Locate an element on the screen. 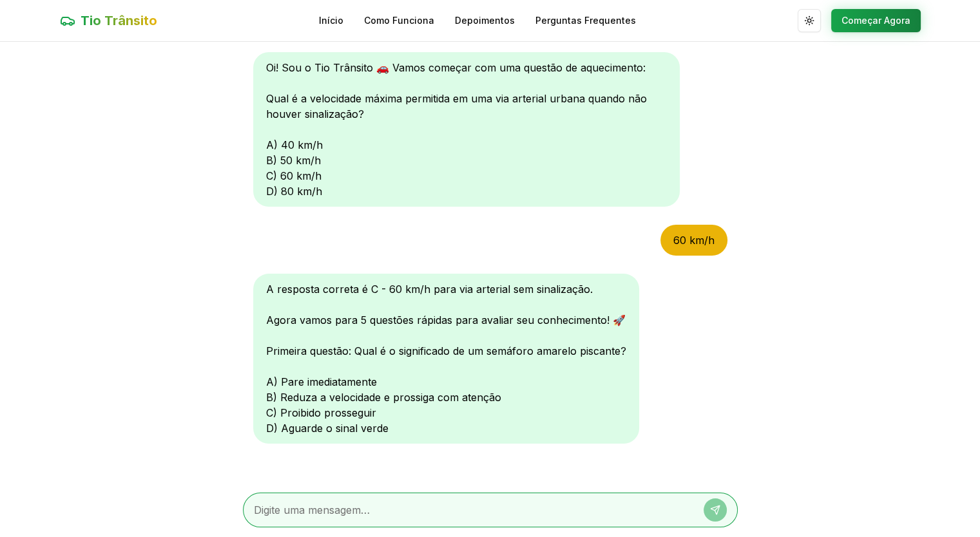  div: A resposta correta é C - 60 km/h para via arterial sem sinalização. Agora vamos para 5 questões r... is located at coordinates (446, 359).